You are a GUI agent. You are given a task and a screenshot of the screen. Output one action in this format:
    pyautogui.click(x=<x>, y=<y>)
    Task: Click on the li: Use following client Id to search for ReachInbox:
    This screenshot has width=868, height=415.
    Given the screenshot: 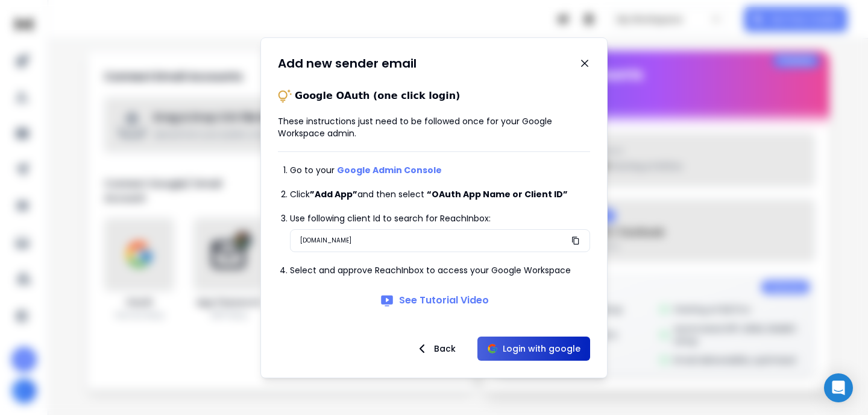 What is the action you would take?
    pyautogui.click(x=440, y=218)
    